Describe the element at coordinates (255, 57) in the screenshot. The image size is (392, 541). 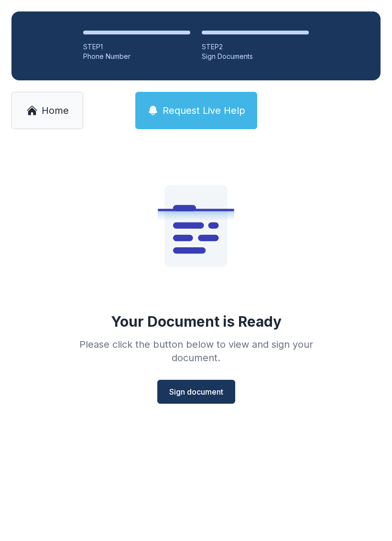
I see `div: Sign Documents` at that location.